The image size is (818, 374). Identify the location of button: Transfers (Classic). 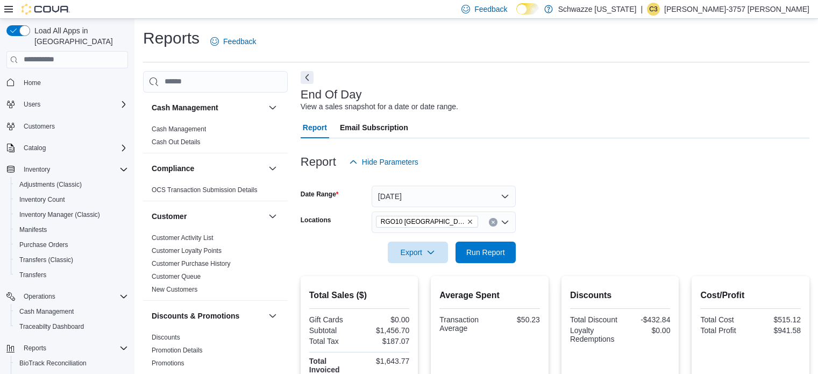
(72, 260).